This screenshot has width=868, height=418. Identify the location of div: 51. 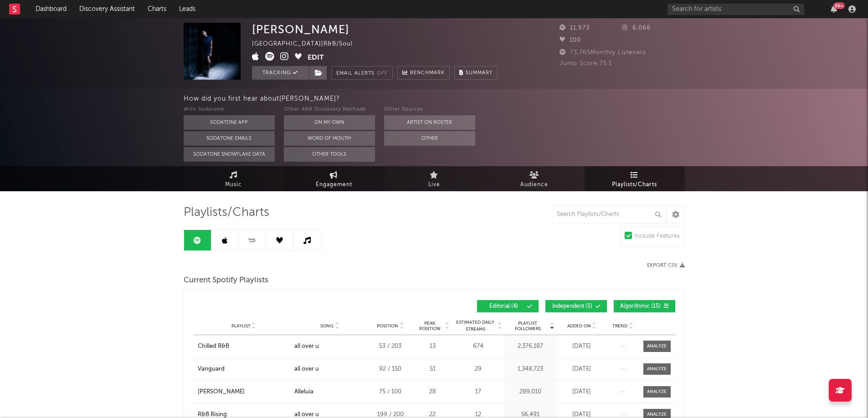
(433, 369).